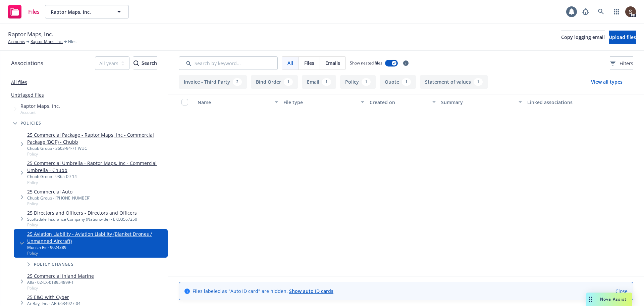  I want to click on div: Munich Re - 9024389, so click(96, 247).